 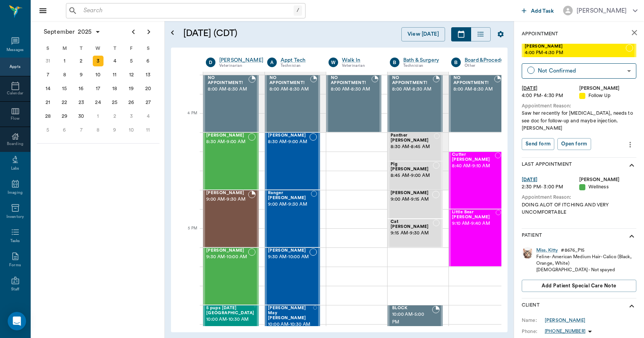 I want to click on div: Bath & Surgery, so click(x=421, y=60).